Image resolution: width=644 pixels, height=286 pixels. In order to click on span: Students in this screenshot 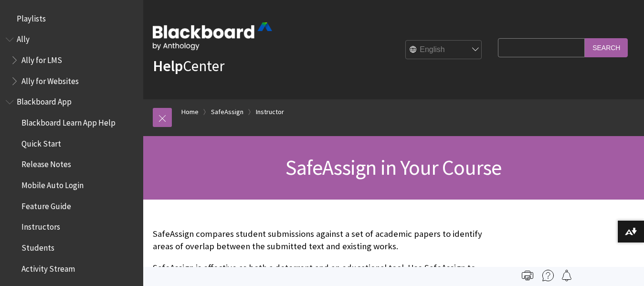, I will do `click(38, 245)`.